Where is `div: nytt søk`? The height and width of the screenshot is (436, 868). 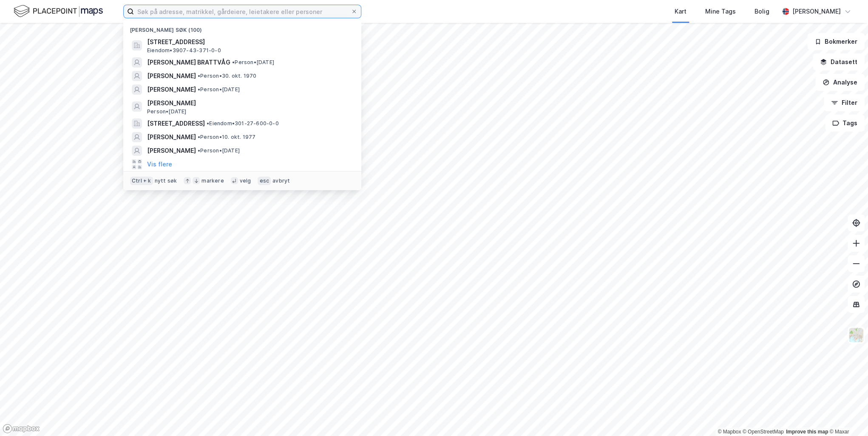
div: nytt søk is located at coordinates (166, 181).